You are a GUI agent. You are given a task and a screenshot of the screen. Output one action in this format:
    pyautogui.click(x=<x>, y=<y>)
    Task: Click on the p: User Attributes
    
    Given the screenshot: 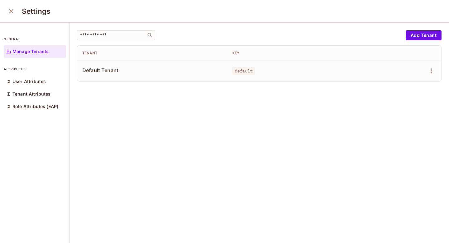 What is the action you would take?
    pyautogui.click(x=29, y=81)
    